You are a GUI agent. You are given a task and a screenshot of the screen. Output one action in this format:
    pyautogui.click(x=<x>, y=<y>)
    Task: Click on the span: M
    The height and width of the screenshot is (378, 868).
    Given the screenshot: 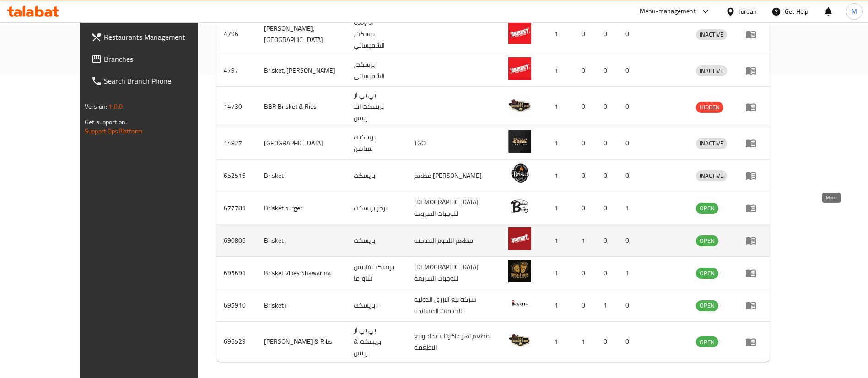 What is the action you would take?
    pyautogui.click(x=854, y=12)
    